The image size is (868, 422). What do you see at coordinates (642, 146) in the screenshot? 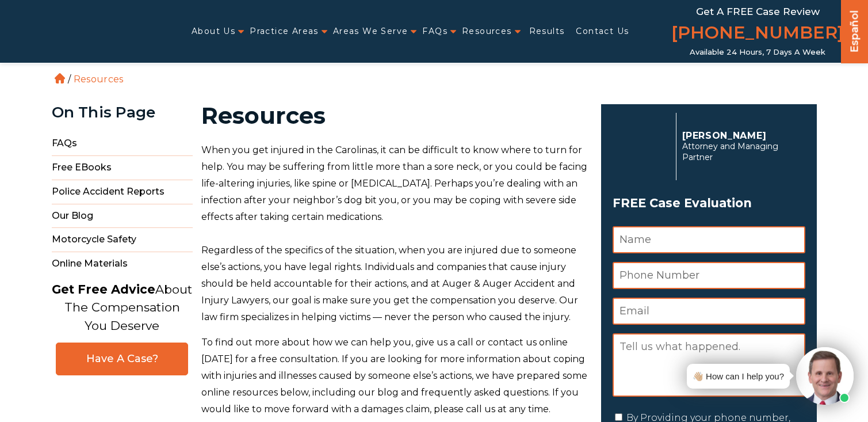
I see `img: Herbert Auger` at bounding box center [642, 146].